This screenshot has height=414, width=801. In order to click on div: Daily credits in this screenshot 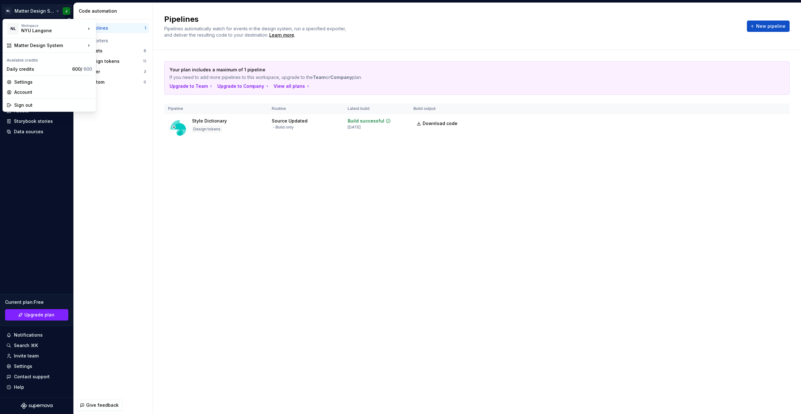, I will do `click(38, 69)`.